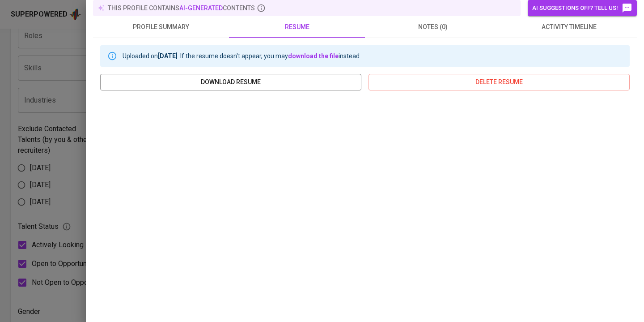 The height and width of the screenshot is (322, 644). I want to click on span: activity timeline, so click(569, 27).